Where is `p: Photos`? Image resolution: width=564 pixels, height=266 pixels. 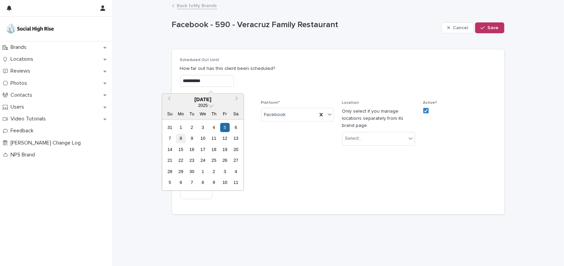
p: Photos is located at coordinates (20, 83).